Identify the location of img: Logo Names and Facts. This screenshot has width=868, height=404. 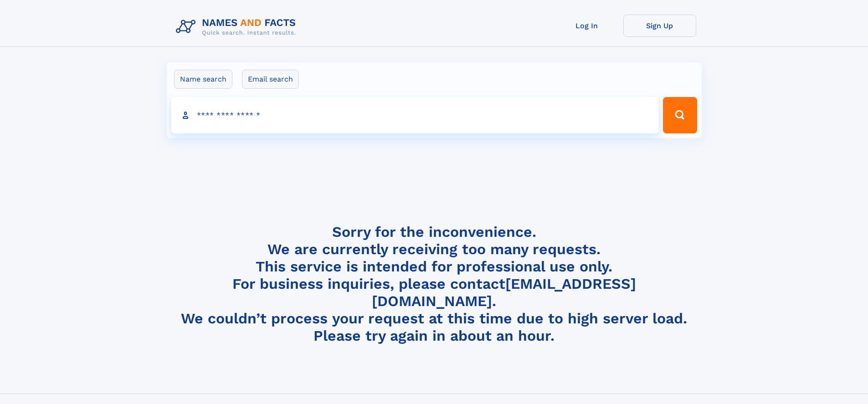
(238, 27).